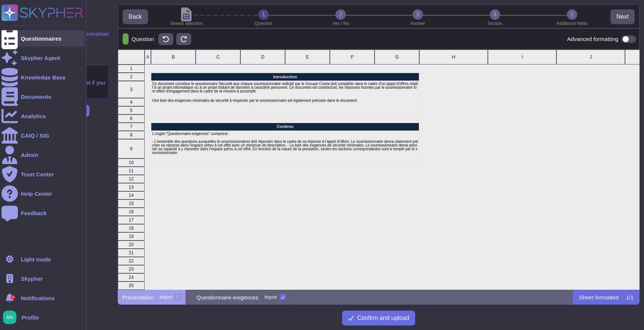  I want to click on div: 15, so click(131, 204).